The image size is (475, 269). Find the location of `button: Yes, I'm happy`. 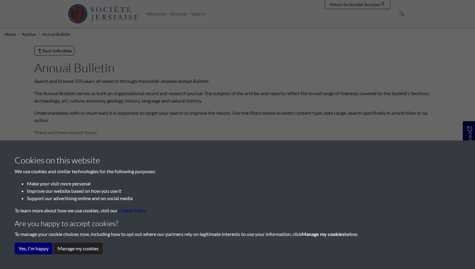

button: Yes, I'm happy is located at coordinates (34, 248).